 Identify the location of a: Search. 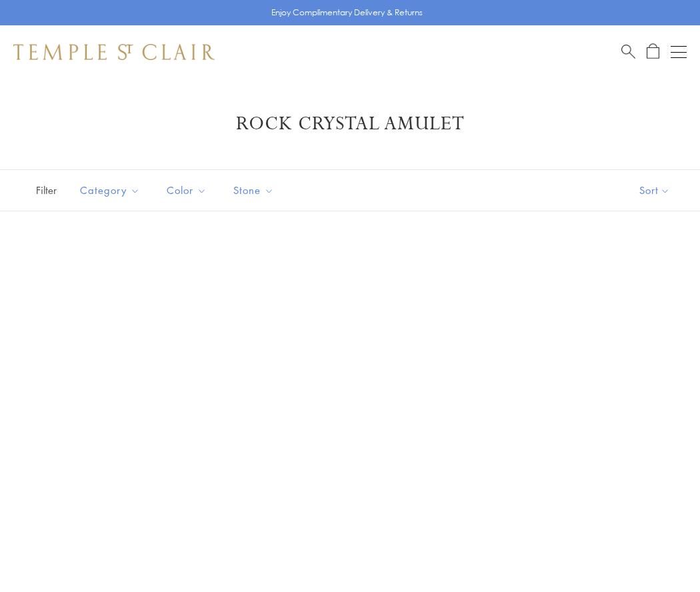
(628, 51).